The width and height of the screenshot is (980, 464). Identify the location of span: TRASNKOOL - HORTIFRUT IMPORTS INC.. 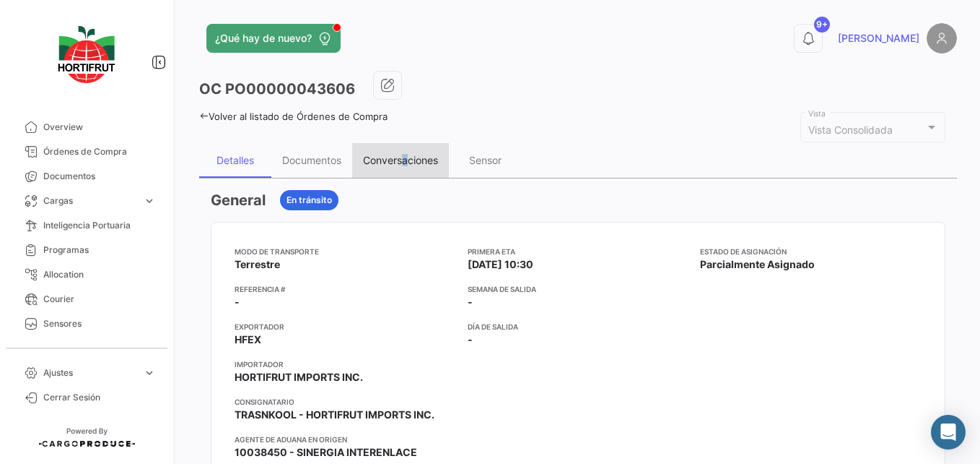
(334, 414).